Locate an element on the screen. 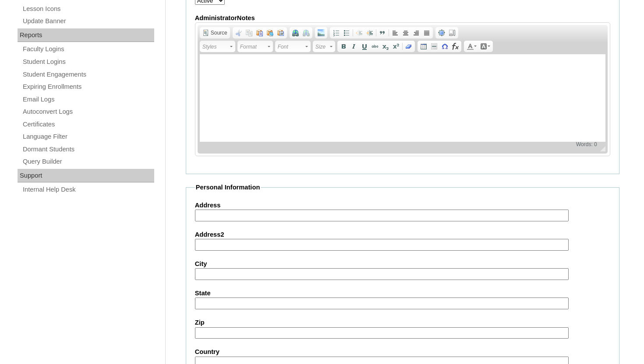 The height and width of the screenshot is (364, 644). a: Text Color is located at coordinates (472, 46).